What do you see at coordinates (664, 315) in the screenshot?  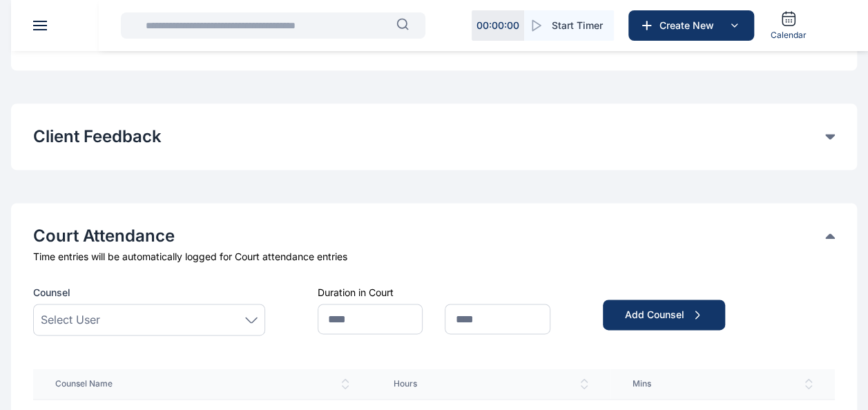 I see `div: Add Counsel` at bounding box center [664, 315].